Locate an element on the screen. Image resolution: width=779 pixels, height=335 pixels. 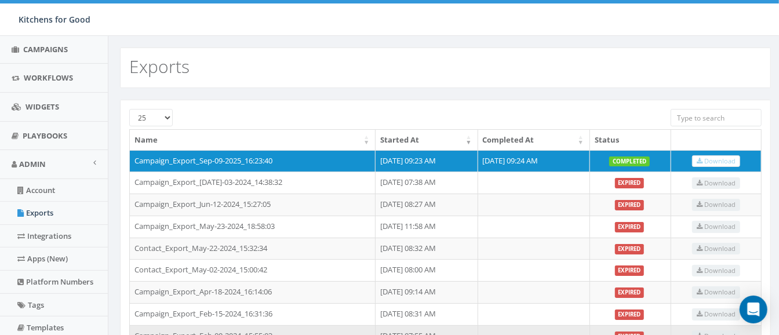
span: Download is located at coordinates (715, 160).